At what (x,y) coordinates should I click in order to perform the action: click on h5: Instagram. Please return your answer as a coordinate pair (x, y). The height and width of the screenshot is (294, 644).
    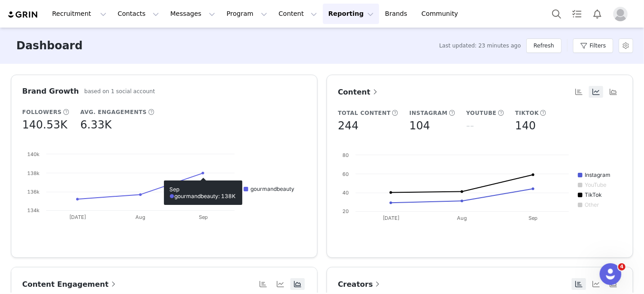
    Looking at the image, I should click on (428, 113).